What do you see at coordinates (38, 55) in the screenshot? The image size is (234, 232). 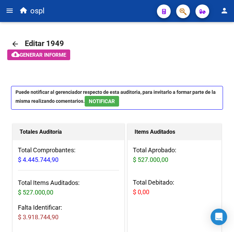 I see `button: Generar informe` at bounding box center [38, 55].